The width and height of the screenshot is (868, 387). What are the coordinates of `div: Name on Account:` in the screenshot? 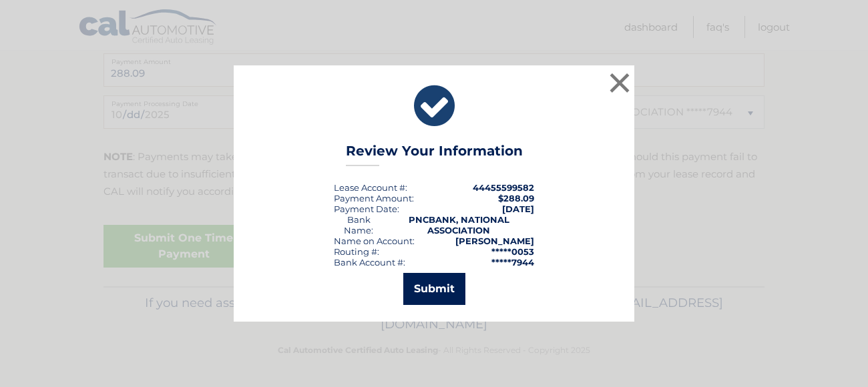 It's located at (374, 241).